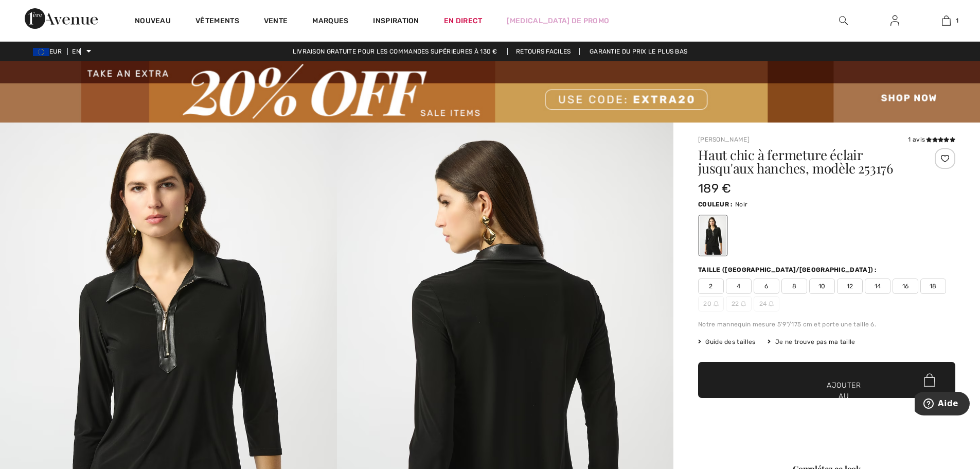  What do you see at coordinates (396, 21) in the screenshot?
I see `font: Inspiration` at bounding box center [396, 21].